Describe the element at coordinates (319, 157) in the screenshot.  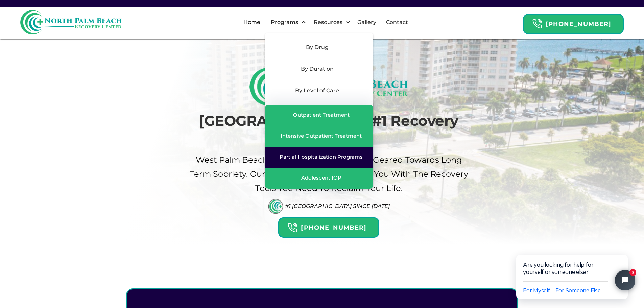
I see `a: Partial Hospitalization Programs` at that location.